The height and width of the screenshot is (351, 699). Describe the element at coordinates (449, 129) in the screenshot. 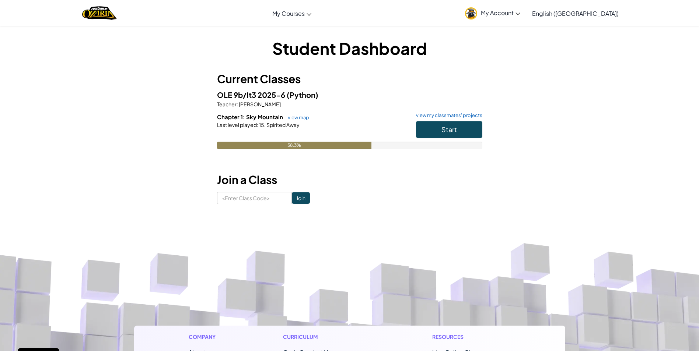

I see `span: Start` at that location.